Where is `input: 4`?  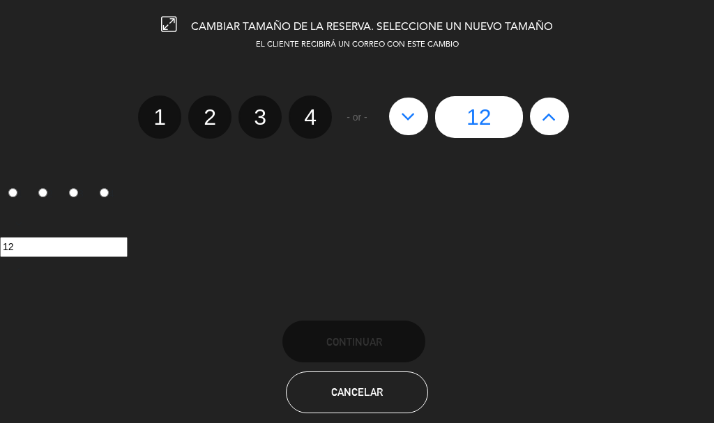 input: 4 is located at coordinates (104, 193).